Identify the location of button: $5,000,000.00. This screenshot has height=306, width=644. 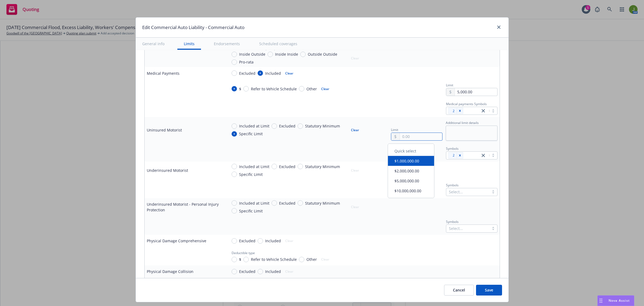
(411, 181).